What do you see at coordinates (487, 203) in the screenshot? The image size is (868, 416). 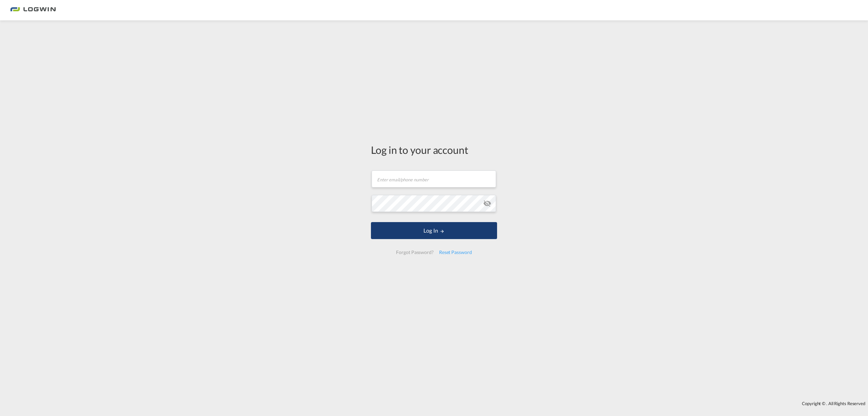 I see `md-icon: icon-eye-off` at bounding box center [487, 203].